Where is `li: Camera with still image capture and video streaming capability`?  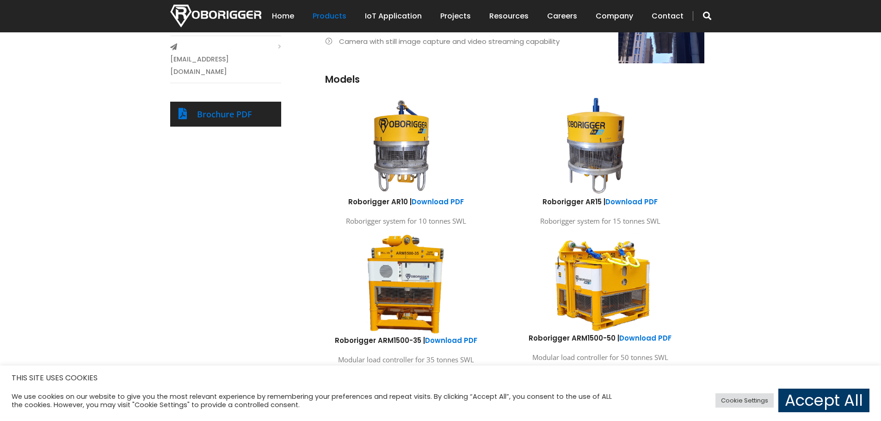
li: Camera with still image capture and video streaming capability is located at coordinates (515, 41).